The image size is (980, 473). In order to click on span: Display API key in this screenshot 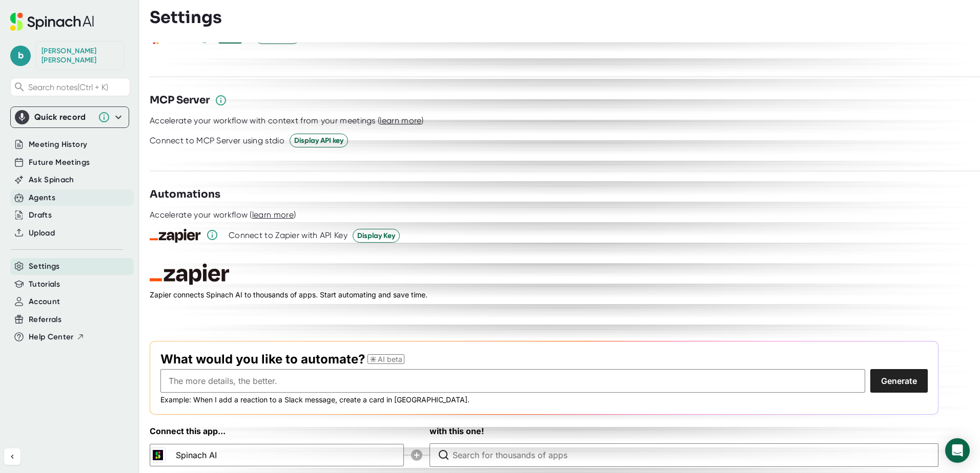, I will do `click(319, 140)`.